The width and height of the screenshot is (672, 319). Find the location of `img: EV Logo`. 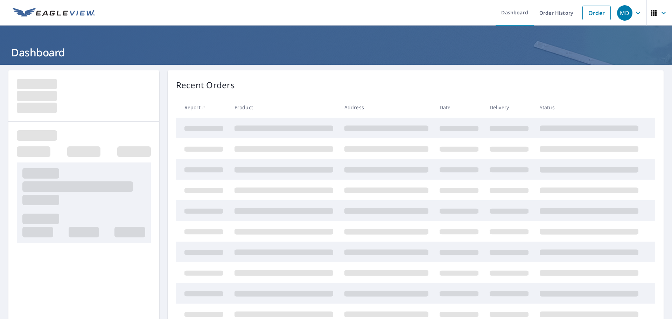

img: EV Logo is located at coordinates (54, 13).